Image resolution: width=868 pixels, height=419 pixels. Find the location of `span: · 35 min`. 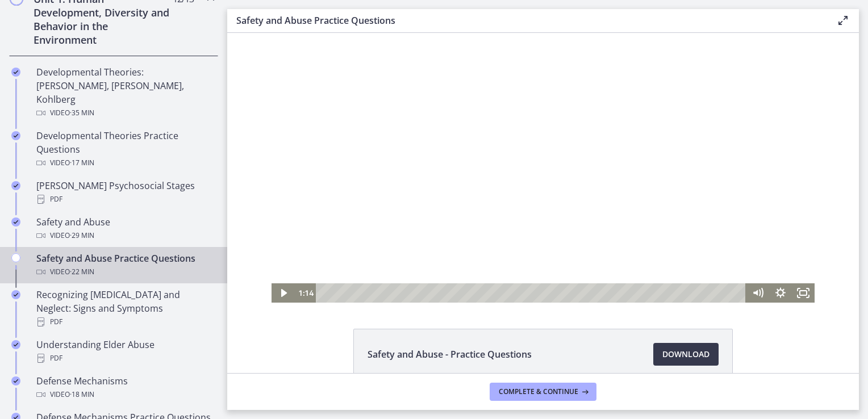

span: · 35 min is located at coordinates (82, 113).